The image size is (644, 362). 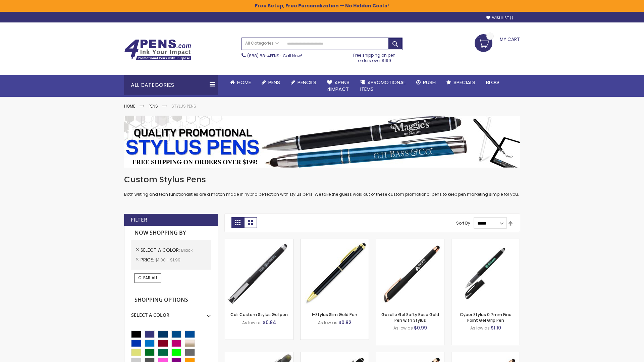 What do you see at coordinates (259, 273) in the screenshot?
I see `img: Cali Custom Stylus Gel pen-Black` at bounding box center [259, 273].